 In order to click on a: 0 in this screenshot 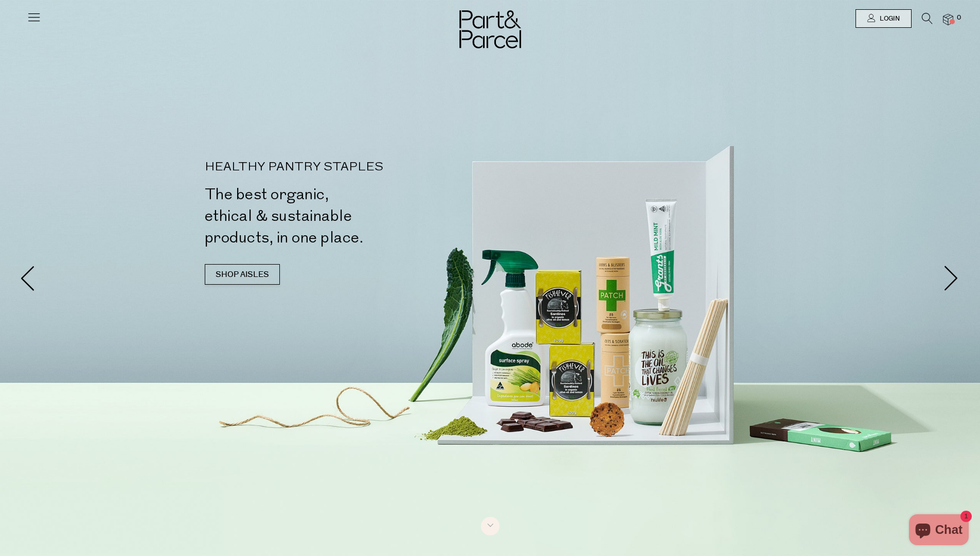, I will do `click(949, 19)`.